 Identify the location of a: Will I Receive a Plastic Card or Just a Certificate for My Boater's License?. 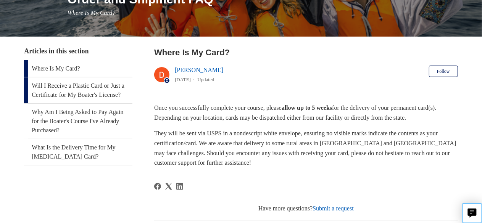
(78, 90).